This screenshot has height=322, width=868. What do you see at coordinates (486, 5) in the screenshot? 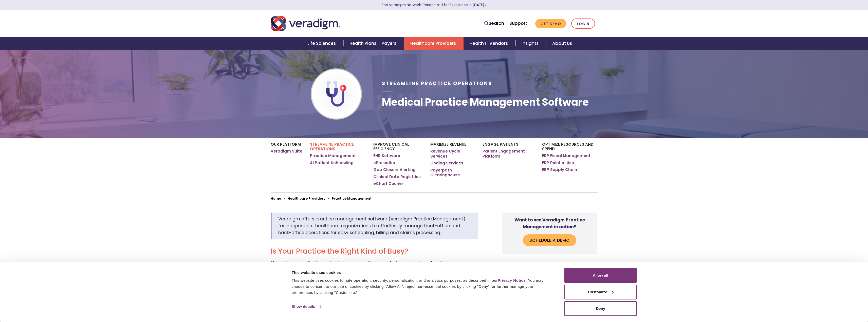
I see `span: Learn More` at bounding box center [486, 5].